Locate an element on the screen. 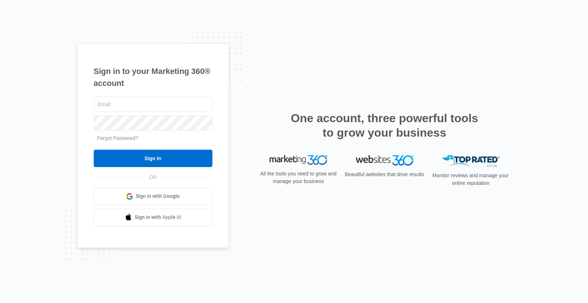 The height and width of the screenshot is (303, 588). a: Forgot Password? is located at coordinates (118, 138).